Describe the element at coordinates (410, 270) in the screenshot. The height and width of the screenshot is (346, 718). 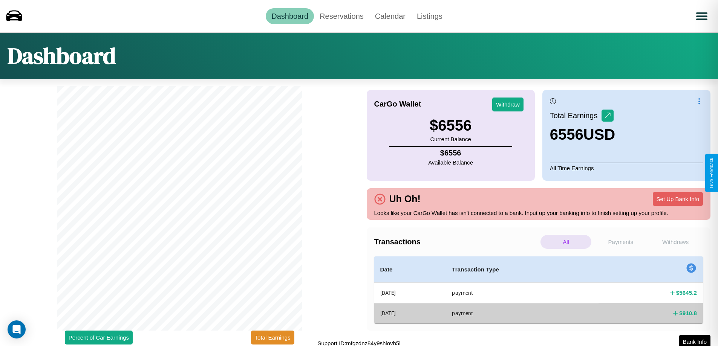
I see `h4: Date` at that location.